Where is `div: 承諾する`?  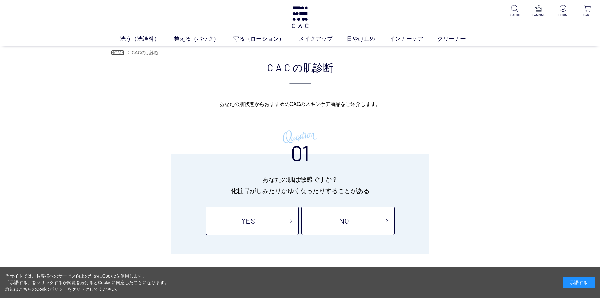 div: 承諾する is located at coordinates (579, 282).